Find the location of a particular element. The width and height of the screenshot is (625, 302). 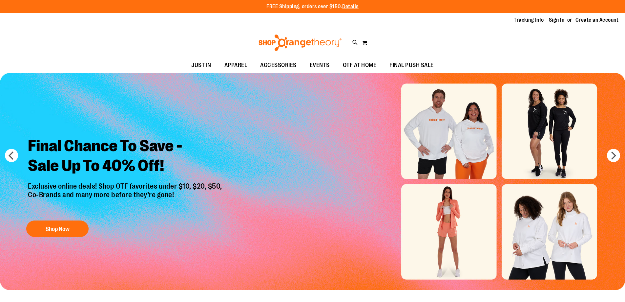

span: ACCESSORIES is located at coordinates (278, 65).